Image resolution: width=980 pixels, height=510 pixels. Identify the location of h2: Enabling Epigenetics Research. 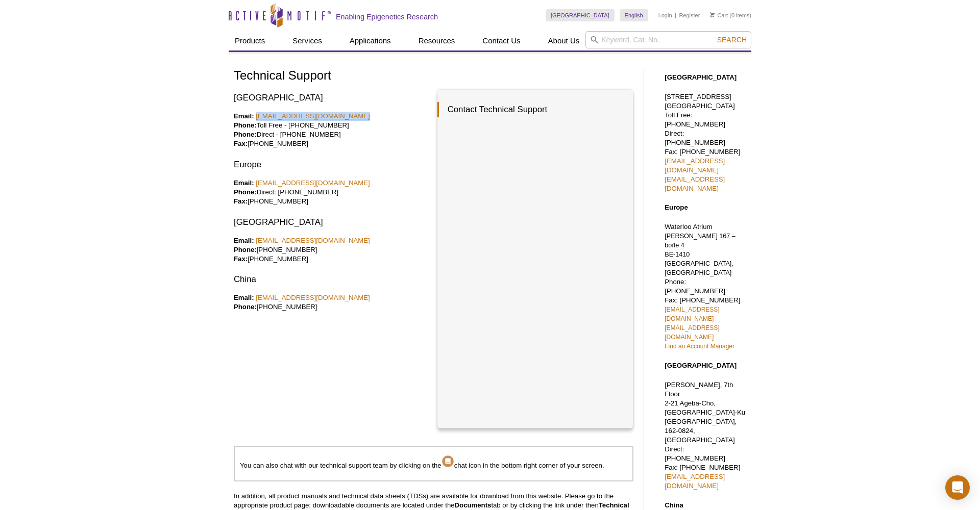
(387, 17).